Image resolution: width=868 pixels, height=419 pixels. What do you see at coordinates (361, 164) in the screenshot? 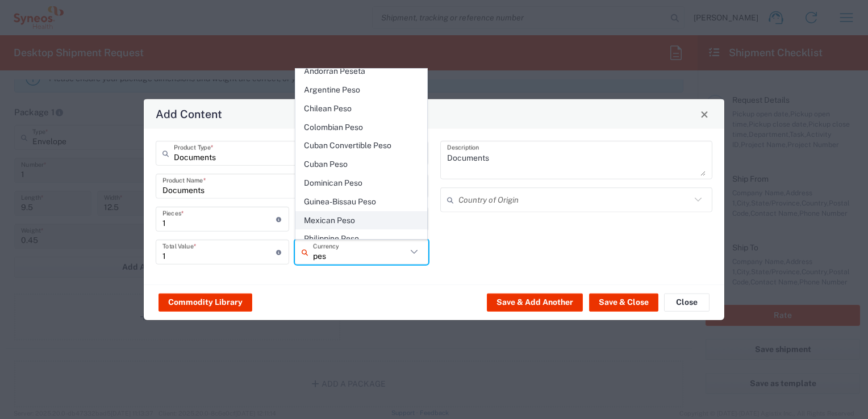
I see `span: Cuban Peso` at bounding box center [361, 164].